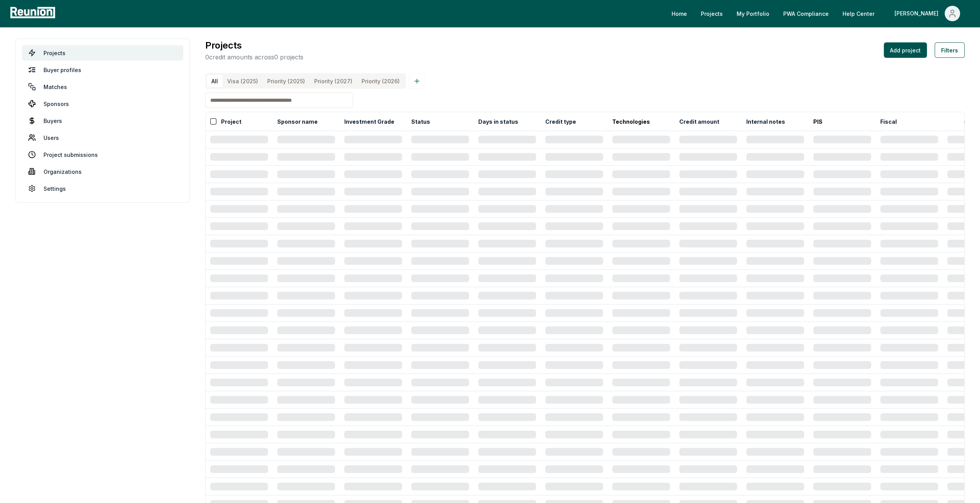 This screenshot has width=980, height=503. Describe the element at coordinates (103, 104) in the screenshot. I see `a: Sponsors` at that location.